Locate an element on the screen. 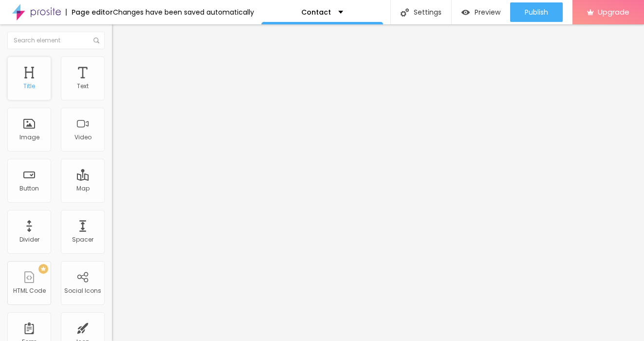 The width and height of the screenshot is (644, 341). div: Image is located at coordinates (29, 138).